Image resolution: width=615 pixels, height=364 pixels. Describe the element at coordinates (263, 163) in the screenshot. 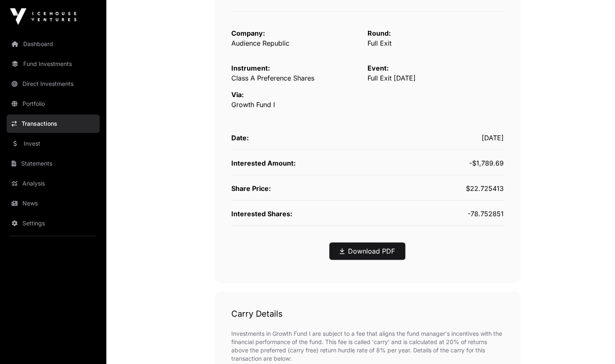

I see `span: Interested Amount:` at that location.